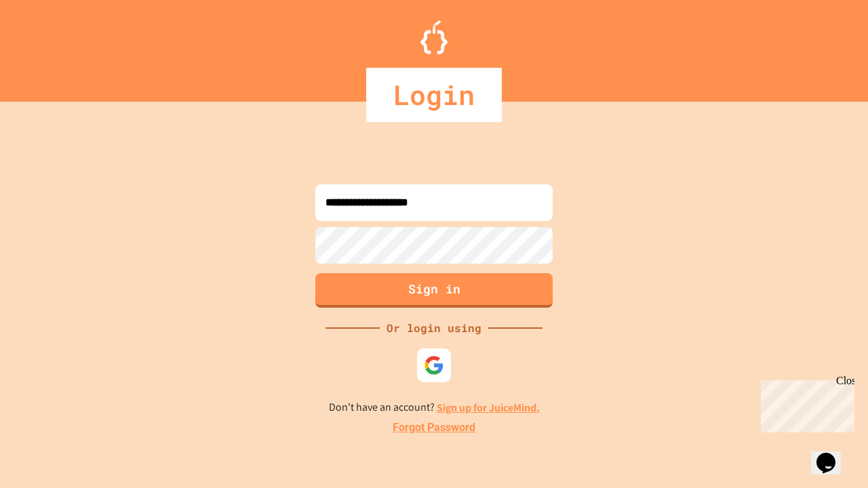  I want to click on p: Don't have an account?, so click(434, 408).